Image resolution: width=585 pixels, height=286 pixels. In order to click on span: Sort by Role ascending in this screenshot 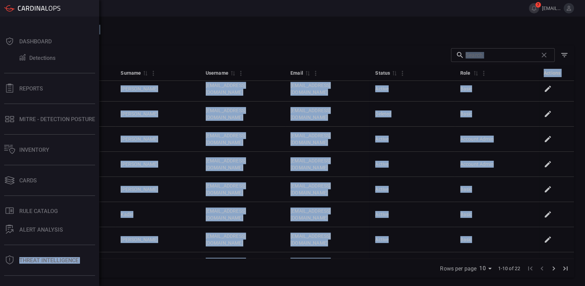, I will do `click(476, 73)`.